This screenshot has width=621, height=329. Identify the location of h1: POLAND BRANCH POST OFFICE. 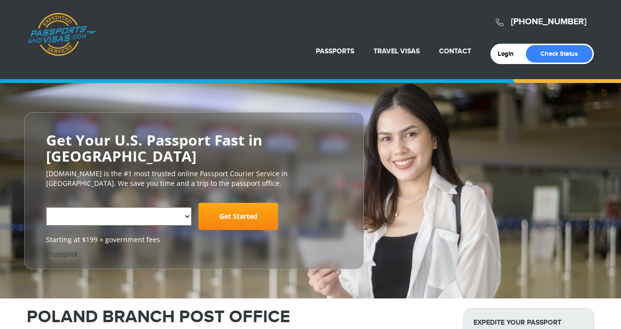
(238, 317).